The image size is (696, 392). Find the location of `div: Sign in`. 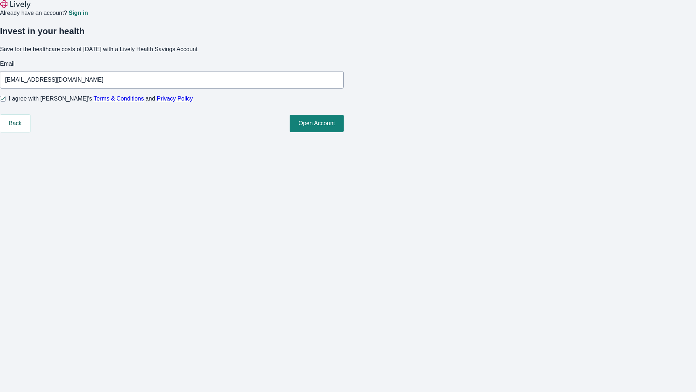

div: Sign in is located at coordinates (78, 13).